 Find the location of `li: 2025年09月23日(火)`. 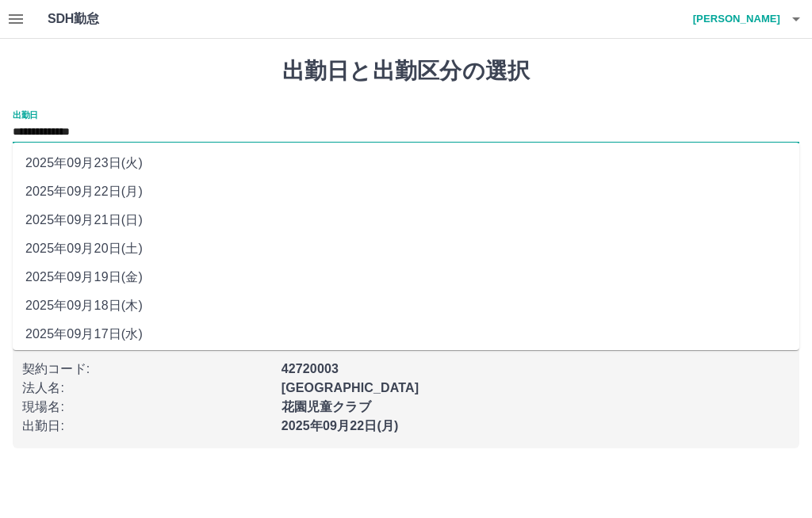

li: 2025年09月23日(火) is located at coordinates (406, 163).